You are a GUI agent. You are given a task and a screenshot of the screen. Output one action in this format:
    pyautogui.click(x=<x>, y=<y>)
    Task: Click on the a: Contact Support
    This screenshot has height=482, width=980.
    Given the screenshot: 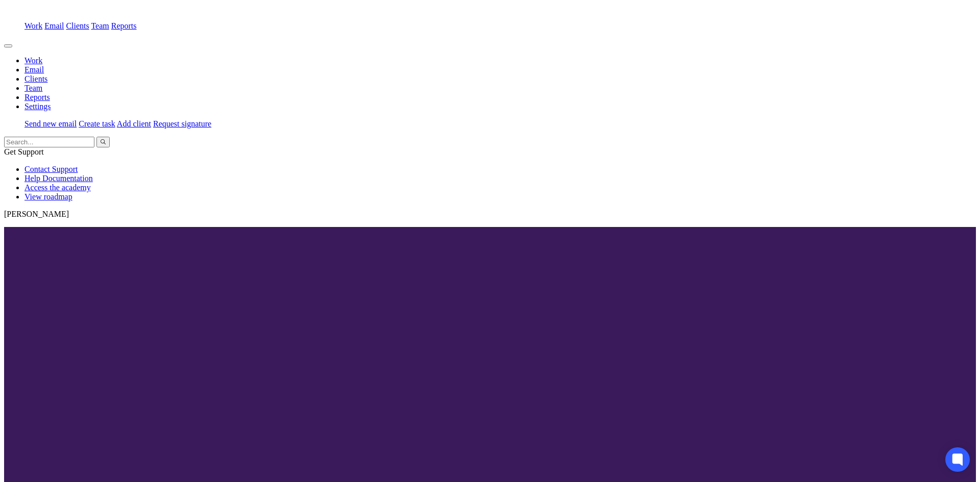 What is the action you would take?
    pyautogui.click(x=51, y=169)
    